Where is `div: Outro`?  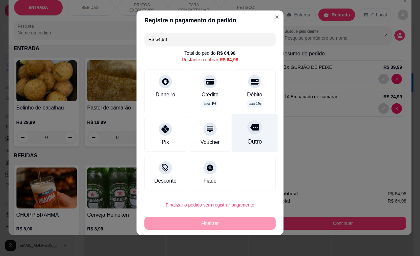 div: Outro is located at coordinates (254, 142).